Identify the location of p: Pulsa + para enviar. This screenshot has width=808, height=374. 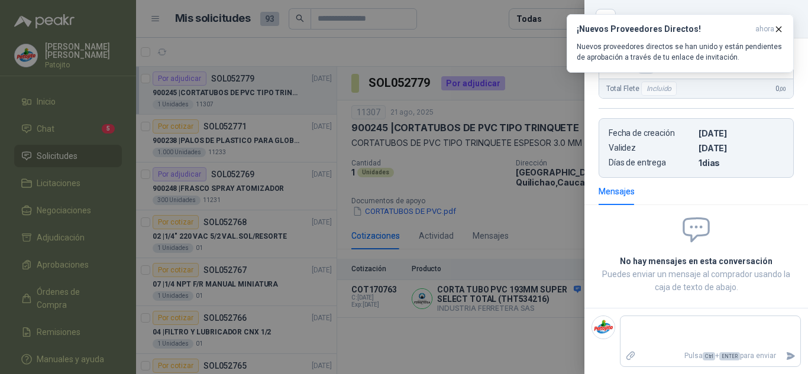
(711, 356).